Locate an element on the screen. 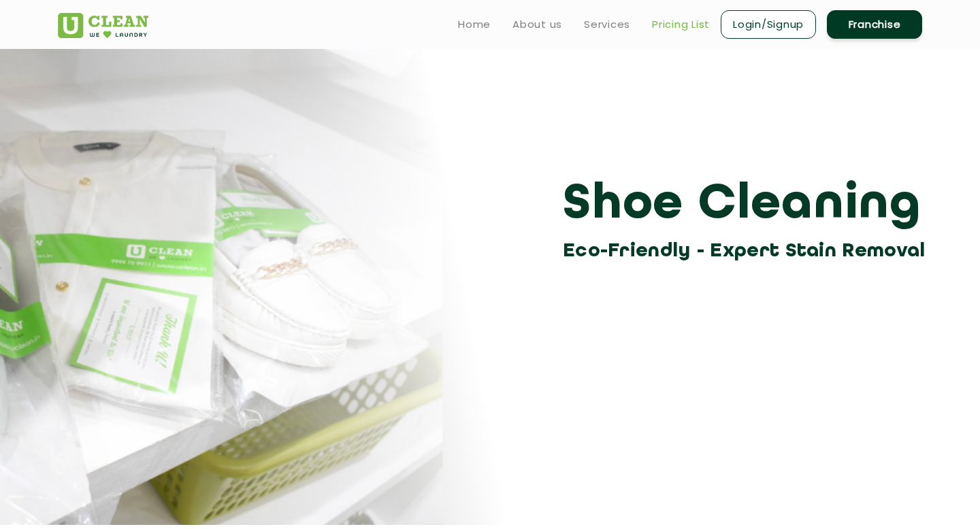 Image resolution: width=980 pixels, height=529 pixels. a: About us is located at coordinates (537, 24).